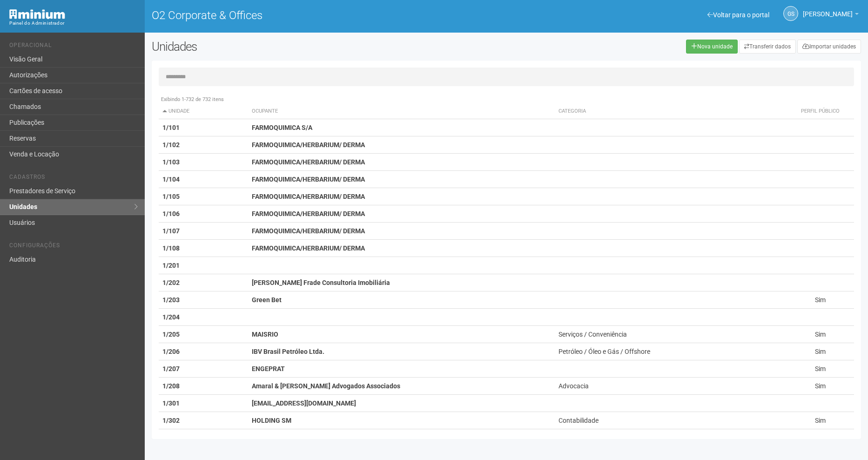  Describe the element at coordinates (171, 283) in the screenshot. I see `strong: 1/202` at that location.